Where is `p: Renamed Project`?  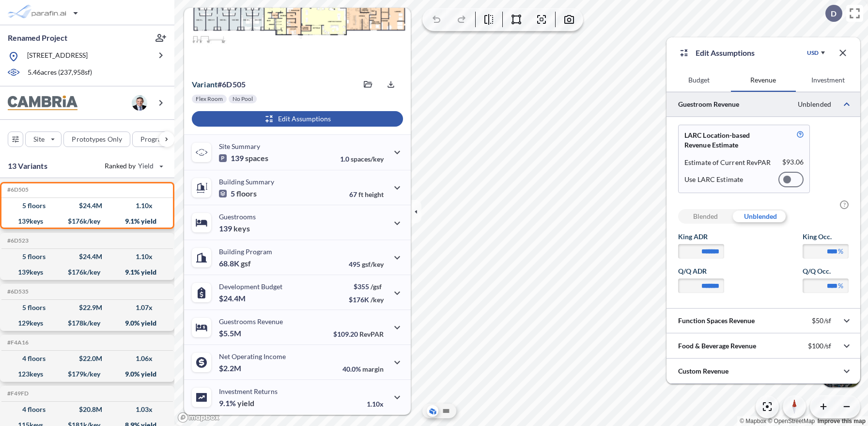
p: Renamed Project is located at coordinates (37, 37).